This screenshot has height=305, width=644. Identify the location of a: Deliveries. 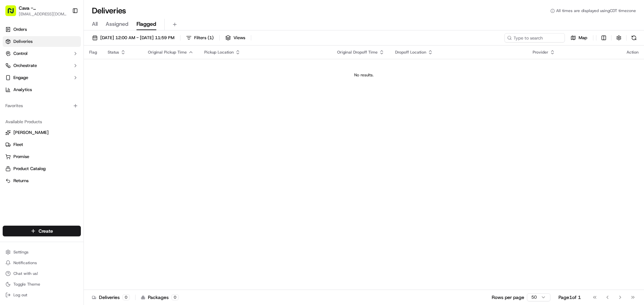
(41, 41).